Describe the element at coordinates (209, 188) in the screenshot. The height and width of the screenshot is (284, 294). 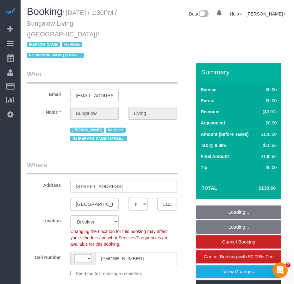
I see `strong: Total` at that location.